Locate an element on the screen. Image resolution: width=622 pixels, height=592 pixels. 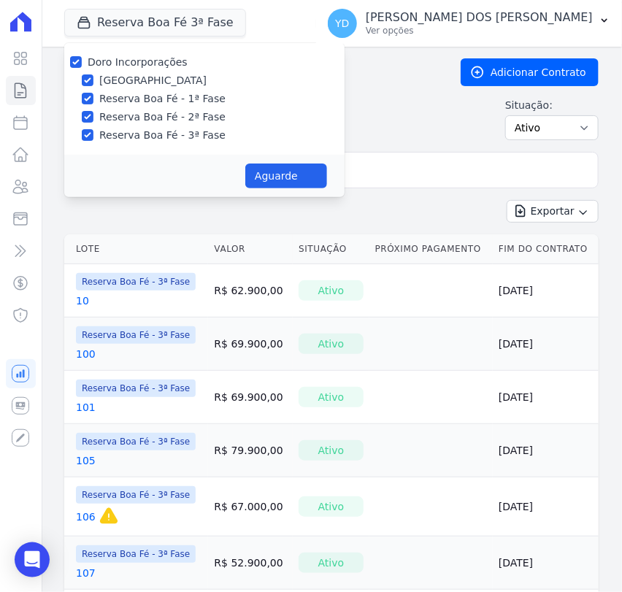
label: Reserva Boa Fé - 3ª Fase is located at coordinates (162, 135).